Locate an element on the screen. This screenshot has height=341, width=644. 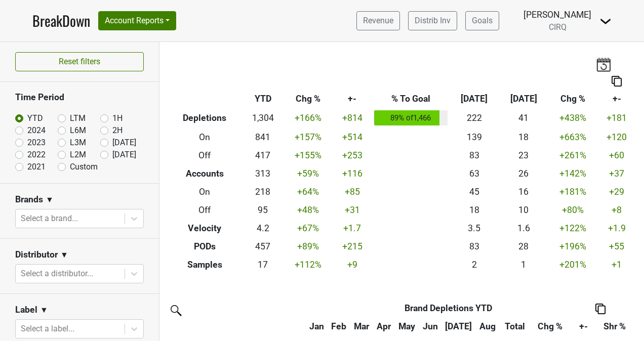
td: +85 is located at coordinates (352, 192).